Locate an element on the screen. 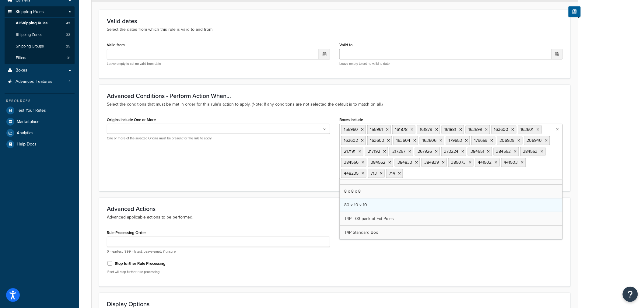 The width and height of the screenshot is (644, 308). span: 155960 is located at coordinates (351, 129).